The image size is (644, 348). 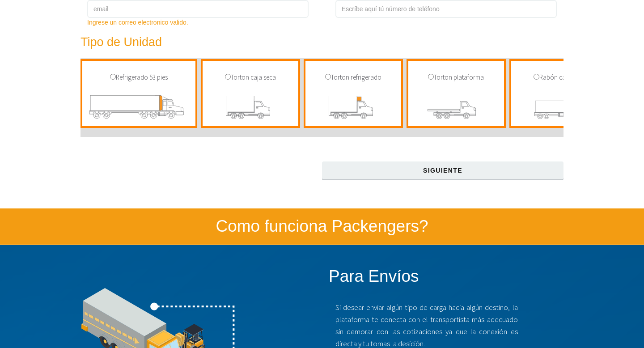 What do you see at coordinates (559, 78) in the screenshot?
I see `p: Rabón caja seca` at bounding box center [559, 78].